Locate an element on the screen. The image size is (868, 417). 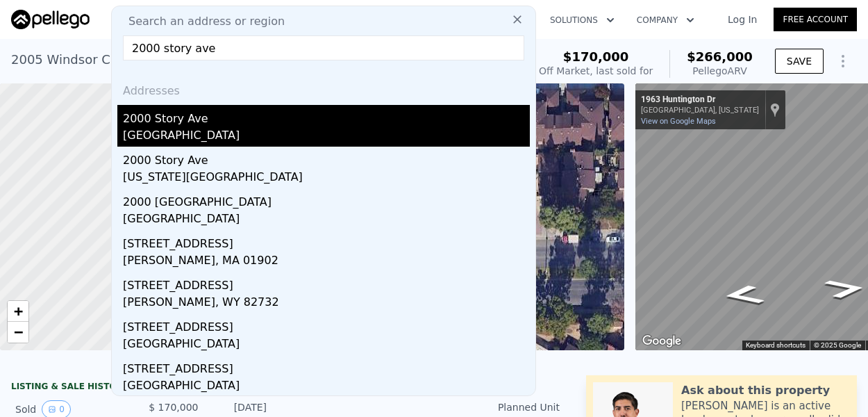
button: Solutions is located at coordinates (582, 20).